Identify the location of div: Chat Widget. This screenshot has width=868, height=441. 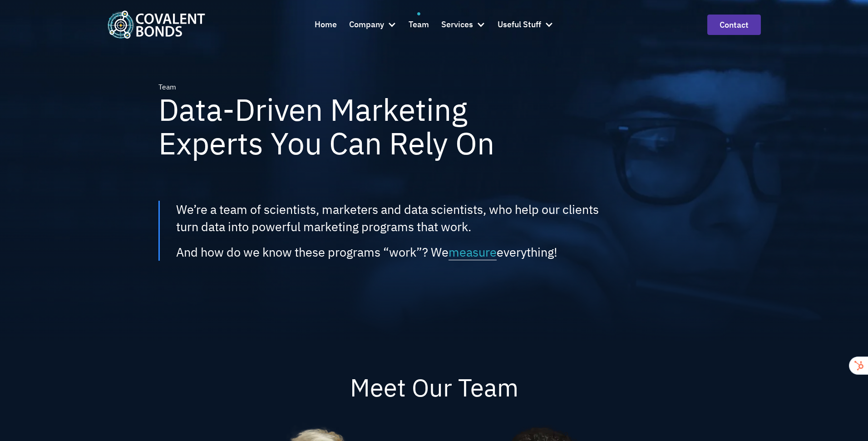
(798, 392).